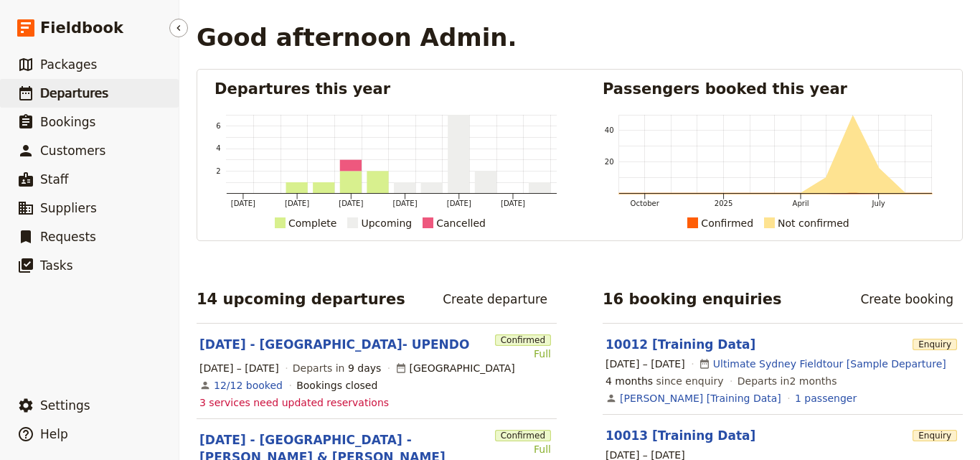 Image resolution: width=980 pixels, height=460 pixels. What do you see at coordinates (609, 130) in the screenshot?
I see `tspan: 40` at bounding box center [609, 130].